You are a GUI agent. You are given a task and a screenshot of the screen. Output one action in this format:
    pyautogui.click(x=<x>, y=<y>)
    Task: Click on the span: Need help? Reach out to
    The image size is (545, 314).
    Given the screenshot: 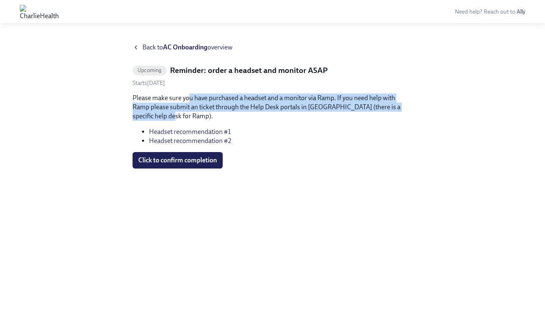 What is the action you would take?
    pyautogui.click(x=490, y=12)
    